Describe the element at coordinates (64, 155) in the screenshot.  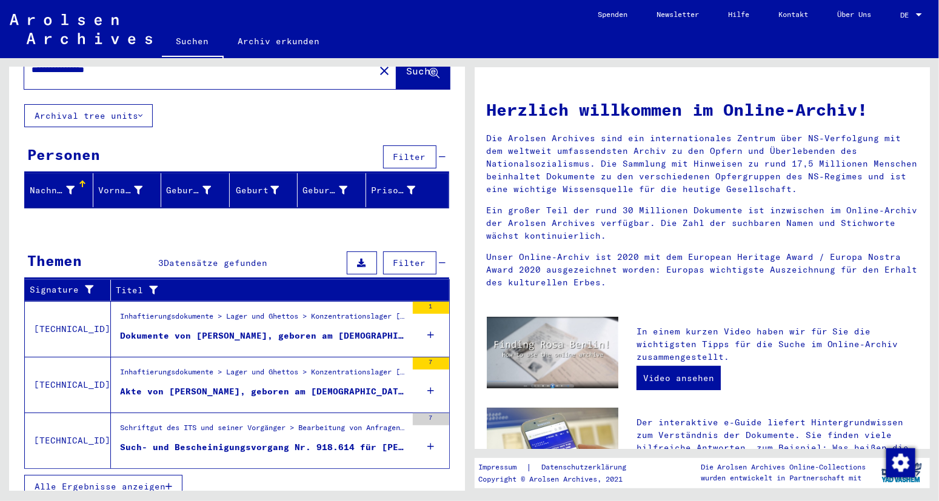
I see `div: Personen` at that location.